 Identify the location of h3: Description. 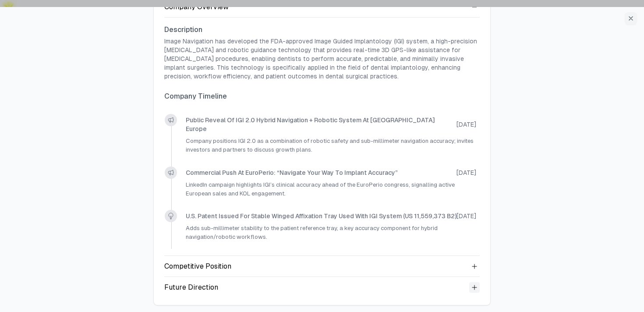
(322, 30).